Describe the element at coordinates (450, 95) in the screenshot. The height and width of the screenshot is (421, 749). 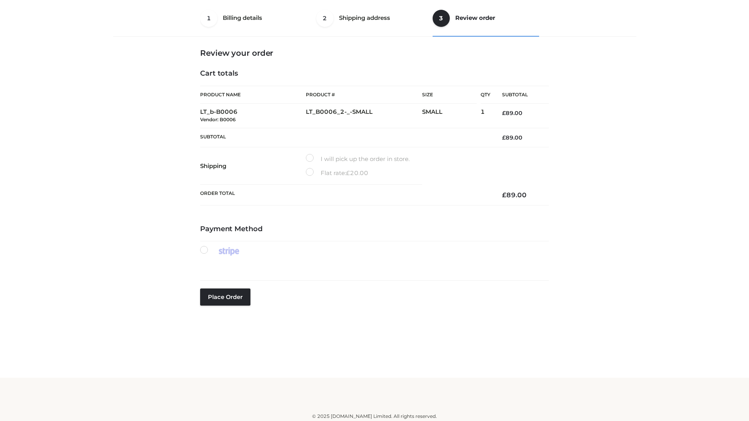
I see `th: Size` at that location.